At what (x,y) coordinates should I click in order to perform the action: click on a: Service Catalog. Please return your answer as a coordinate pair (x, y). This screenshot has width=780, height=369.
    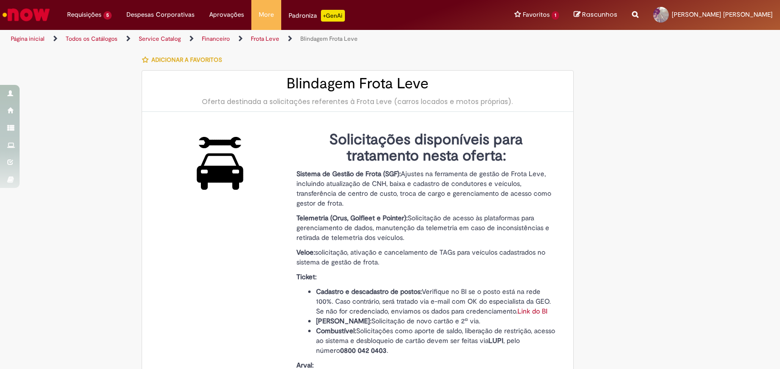
    Looking at the image, I should click on (160, 39).